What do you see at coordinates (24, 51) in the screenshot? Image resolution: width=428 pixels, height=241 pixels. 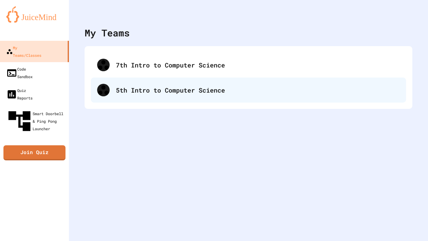 I see `div: My Teams/Classes` at bounding box center [24, 51].